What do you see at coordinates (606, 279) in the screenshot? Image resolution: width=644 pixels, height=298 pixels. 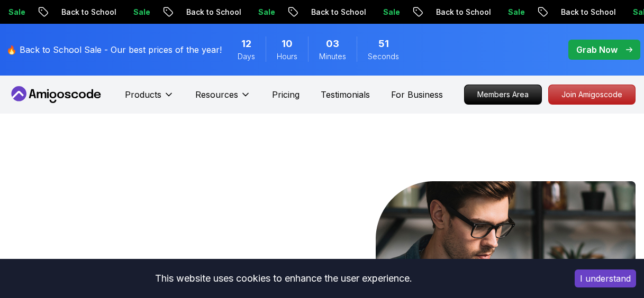 I see `button: Accept cookies` at bounding box center [606, 279].